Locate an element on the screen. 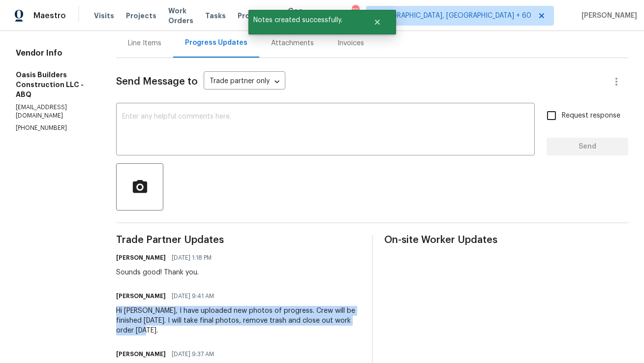 The width and height of the screenshot is (644, 363). span: Notes created successfully. is located at coordinates (304, 20).